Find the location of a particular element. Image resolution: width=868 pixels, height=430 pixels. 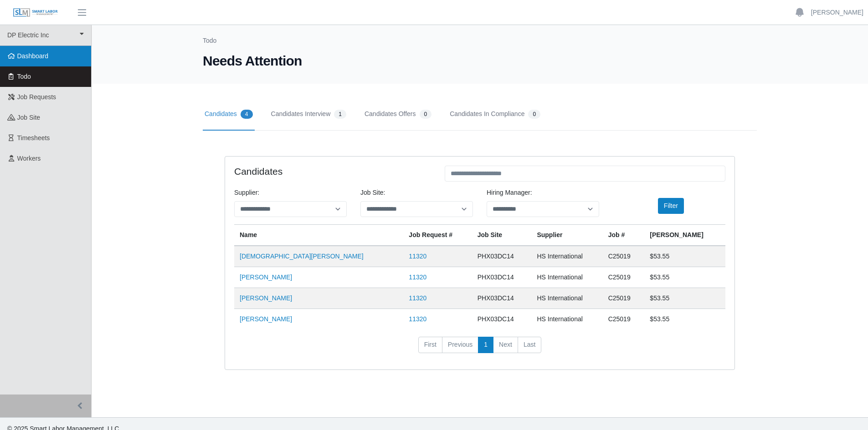

h4: Candidates is located at coordinates (333, 171).